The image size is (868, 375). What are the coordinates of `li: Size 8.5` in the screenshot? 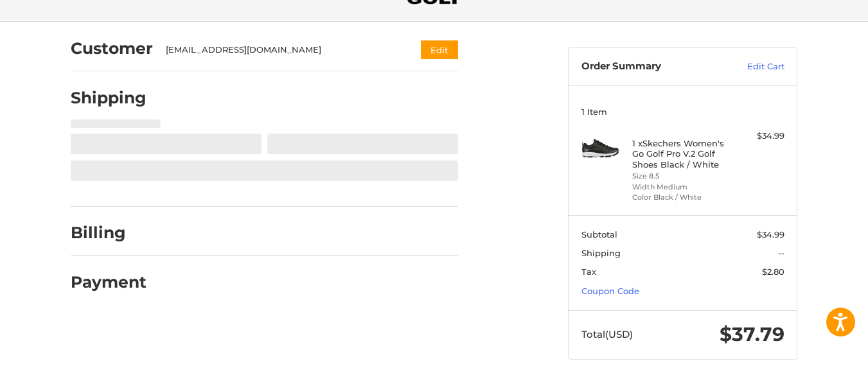 It's located at (681, 176).